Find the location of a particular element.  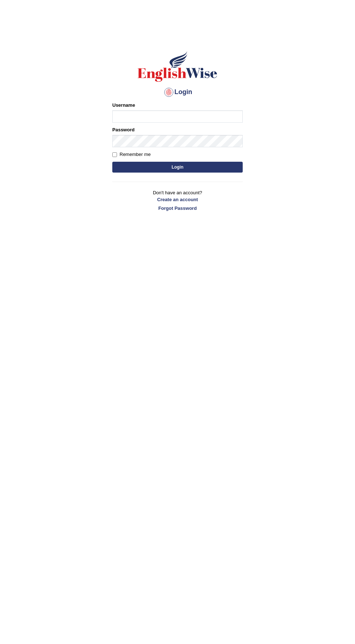

button: Login is located at coordinates (178, 167).